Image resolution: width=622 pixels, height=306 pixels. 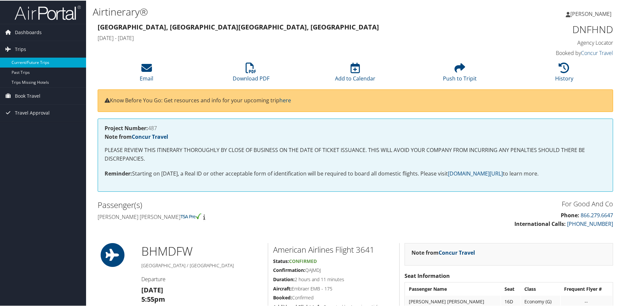 What do you see at coordinates (540, 288) in the screenshot?
I see `th: Class` at bounding box center [540, 288].